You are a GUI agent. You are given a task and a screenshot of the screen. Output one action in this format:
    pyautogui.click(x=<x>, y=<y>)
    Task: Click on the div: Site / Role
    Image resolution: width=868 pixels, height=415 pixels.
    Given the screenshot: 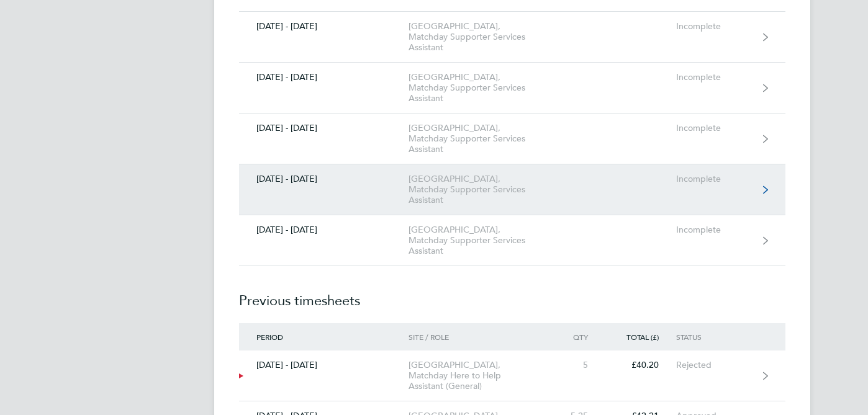 What is the action you would take?
    pyautogui.click(x=479, y=337)
    